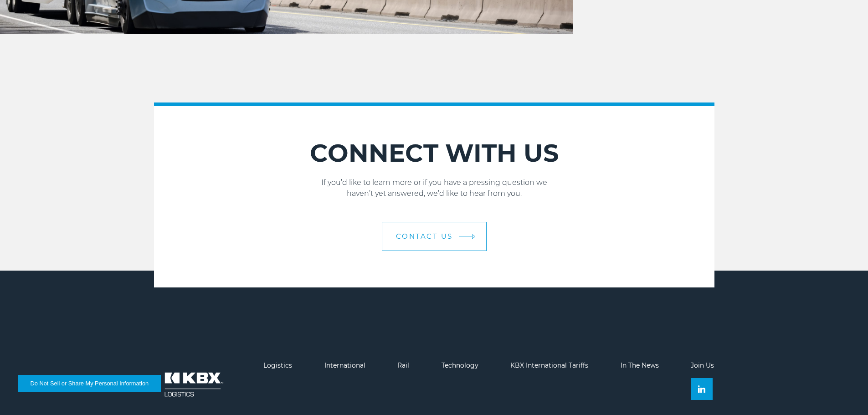 The image size is (868, 415). I want to click on a: Join Us, so click(702, 365).